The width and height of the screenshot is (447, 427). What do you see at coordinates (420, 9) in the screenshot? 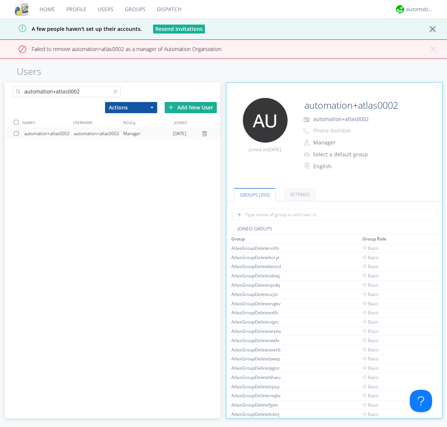
I see `div: automation+atlas` at bounding box center [420, 9].